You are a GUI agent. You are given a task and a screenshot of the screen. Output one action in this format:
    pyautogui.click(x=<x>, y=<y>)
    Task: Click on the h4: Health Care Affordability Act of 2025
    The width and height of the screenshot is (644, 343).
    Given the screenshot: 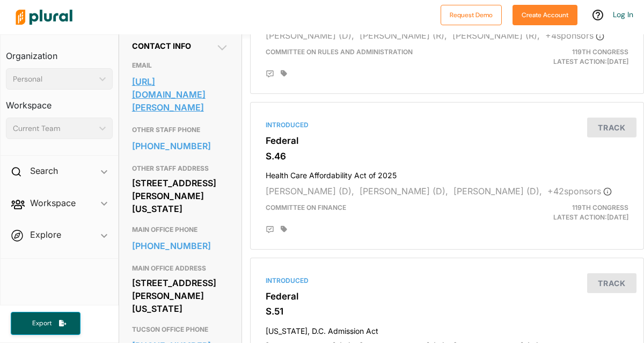 What is the action you would take?
    pyautogui.click(x=447, y=173)
    